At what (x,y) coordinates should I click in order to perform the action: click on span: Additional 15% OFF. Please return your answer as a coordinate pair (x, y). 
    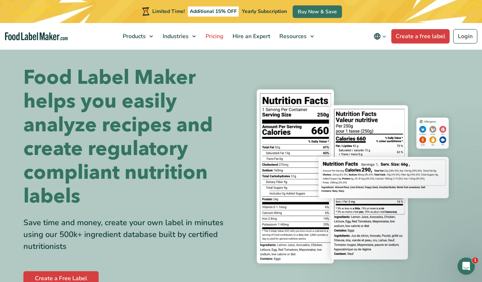
    Looking at the image, I should click on (213, 12).